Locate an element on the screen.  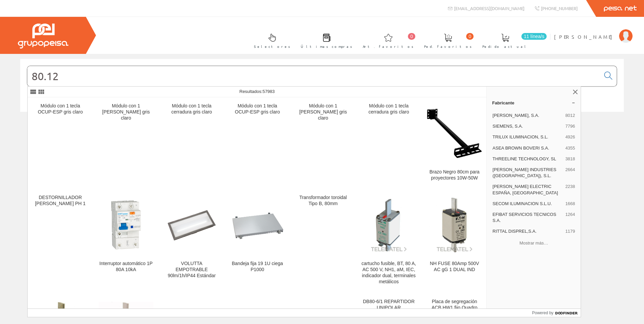
img: Grupo Peisa is located at coordinates (43, 36).